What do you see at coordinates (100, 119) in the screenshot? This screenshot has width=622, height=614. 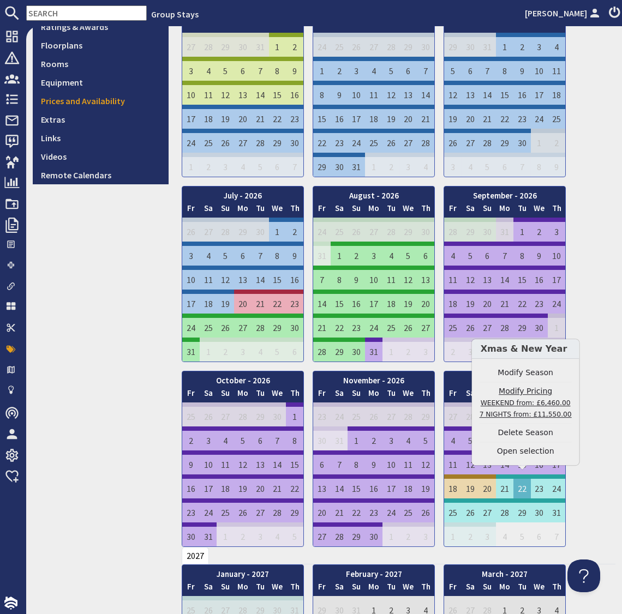 I see `a: Extras` at bounding box center [100, 119].